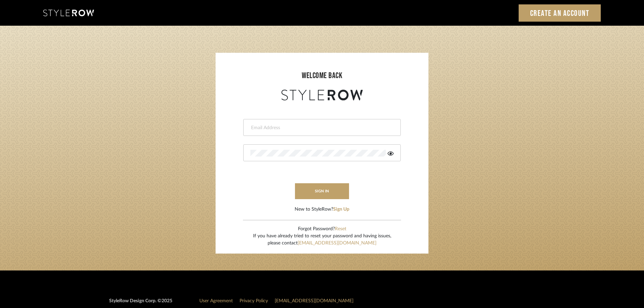 This screenshot has width=644, height=308. What do you see at coordinates (341, 229) in the screenshot?
I see `button: Reset` at bounding box center [341, 229].